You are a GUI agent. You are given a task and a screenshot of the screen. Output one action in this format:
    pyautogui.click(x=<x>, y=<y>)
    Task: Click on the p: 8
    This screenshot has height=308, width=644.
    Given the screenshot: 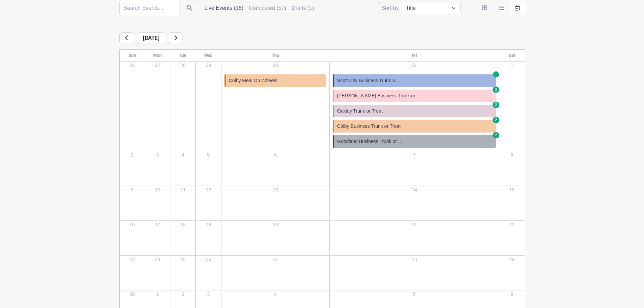 What is the action you would take?
    pyautogui.click(x=512, y=155)
    